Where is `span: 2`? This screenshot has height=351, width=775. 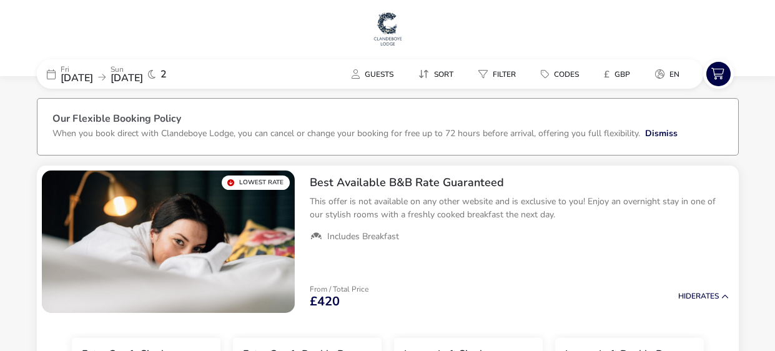
span: 2 is located at coordinates (164, 74).